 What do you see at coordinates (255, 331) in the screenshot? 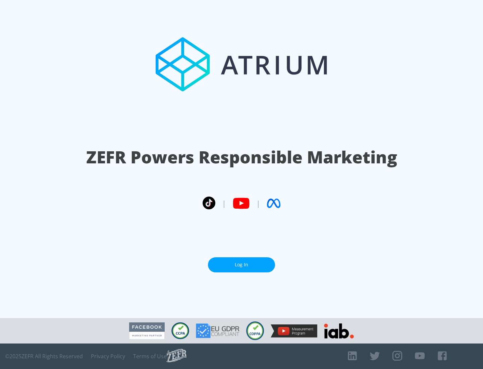
I see `img: COPPA Compliant` at bounding box center [255, 331].